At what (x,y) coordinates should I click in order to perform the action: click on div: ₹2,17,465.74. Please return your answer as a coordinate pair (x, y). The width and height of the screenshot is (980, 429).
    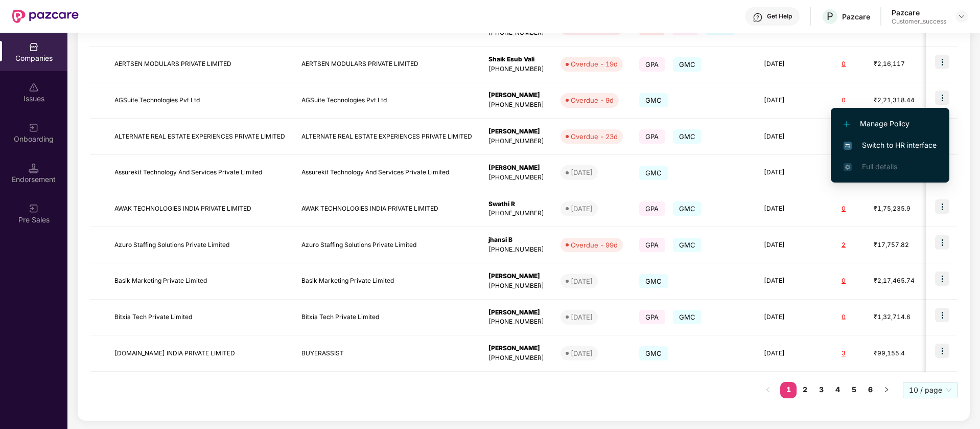
    Looking at the image, I should click on (899, 281).